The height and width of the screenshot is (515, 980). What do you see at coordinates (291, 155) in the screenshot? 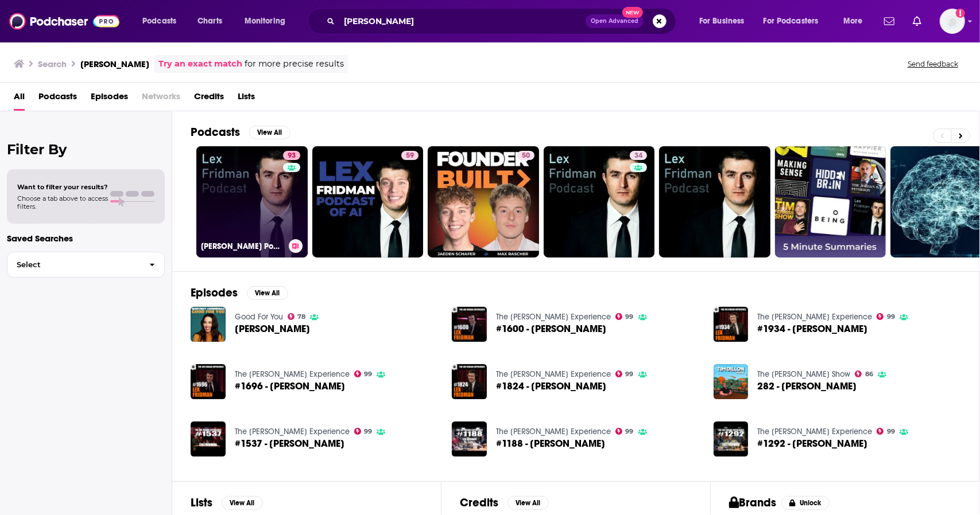
I see `a: 93` at bounding box center [291, 155].